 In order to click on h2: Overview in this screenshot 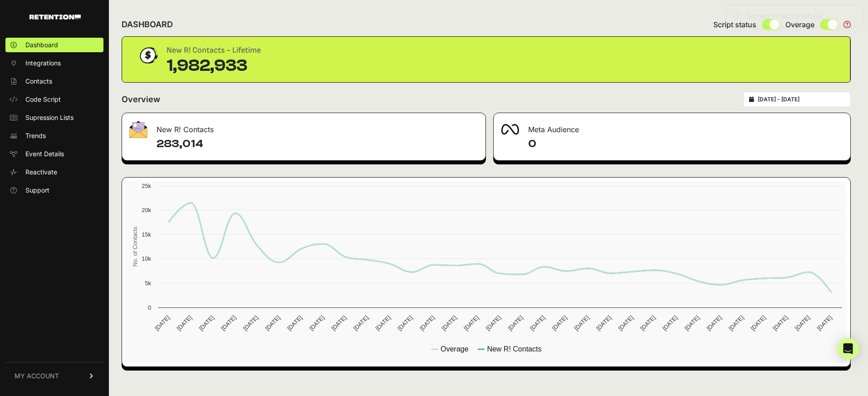, I will do `click(140, 99)`.